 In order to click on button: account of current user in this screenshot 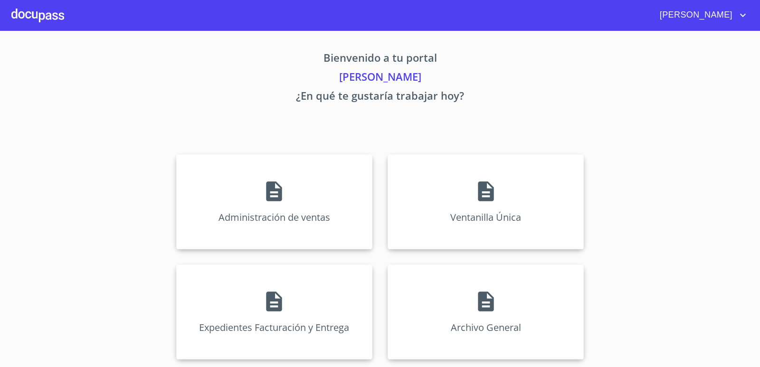, I will do `click(700, 15)`.